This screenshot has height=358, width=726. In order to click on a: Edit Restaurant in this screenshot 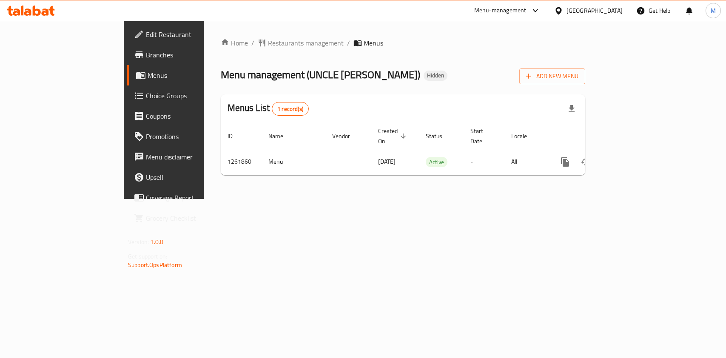, I will do `click(186, 34)`.